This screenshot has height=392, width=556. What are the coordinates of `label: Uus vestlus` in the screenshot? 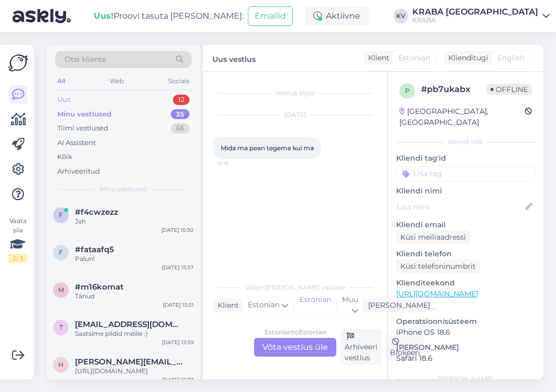 It's located at (234, 58).